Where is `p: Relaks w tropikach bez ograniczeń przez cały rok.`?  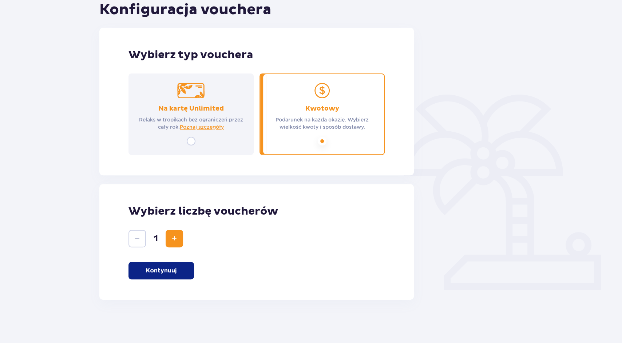 p: Relaks w tropikach bez ograniczeń przez cały rok. is located at coordinates (191, 123).